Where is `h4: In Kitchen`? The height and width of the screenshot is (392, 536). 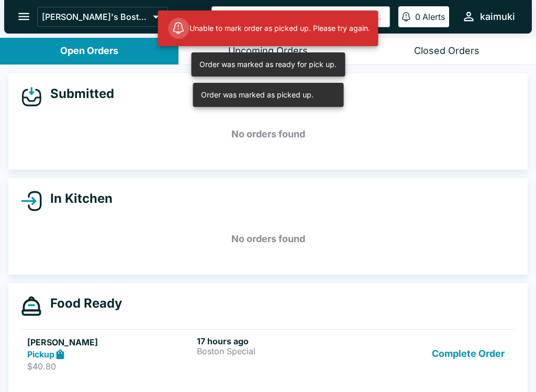
h4: In Kitchen is located at coordinates (77, 198).